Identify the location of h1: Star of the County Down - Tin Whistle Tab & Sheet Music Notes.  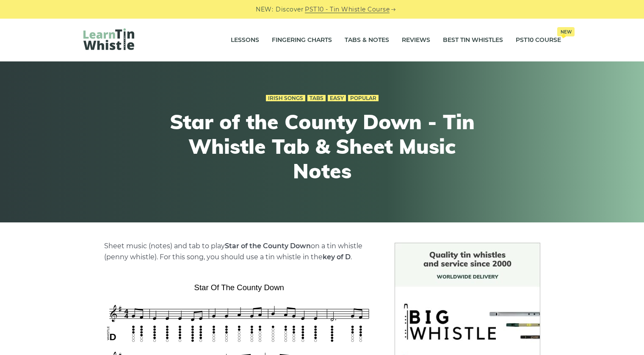
(322, 146).